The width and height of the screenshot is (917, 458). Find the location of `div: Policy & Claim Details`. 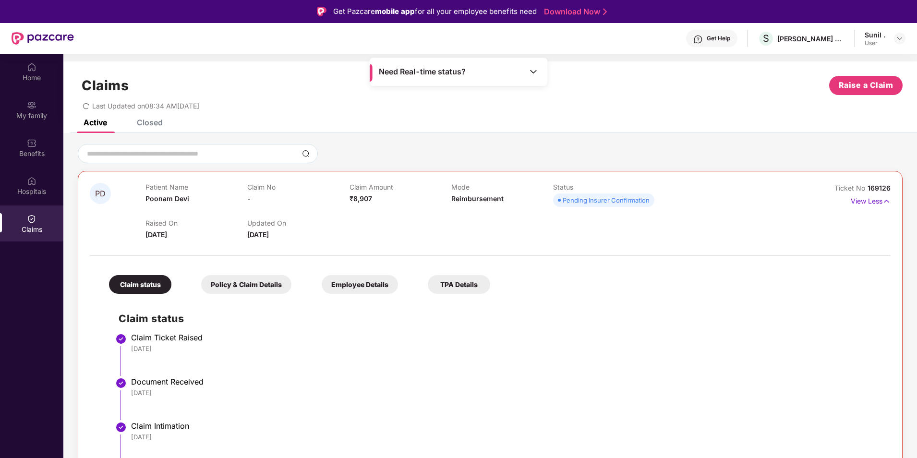

div: Policy & Claim Details is located at coordinates (246, 284).